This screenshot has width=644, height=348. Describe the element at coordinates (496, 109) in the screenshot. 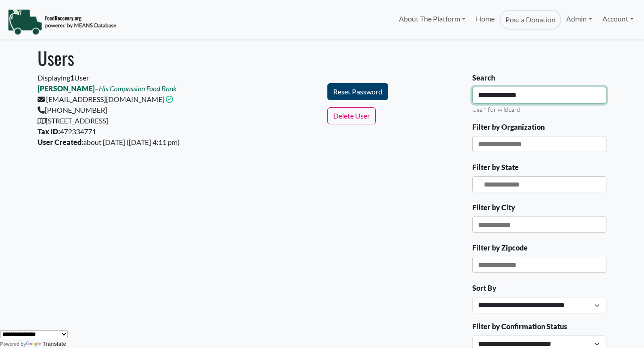

I see `small: Use * for wildcard` at that location.